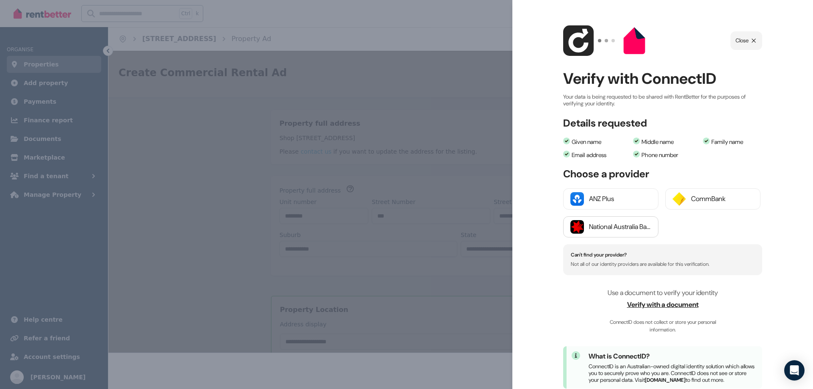  I want to click on h2: What is ConnectID?, so click(672, 356).